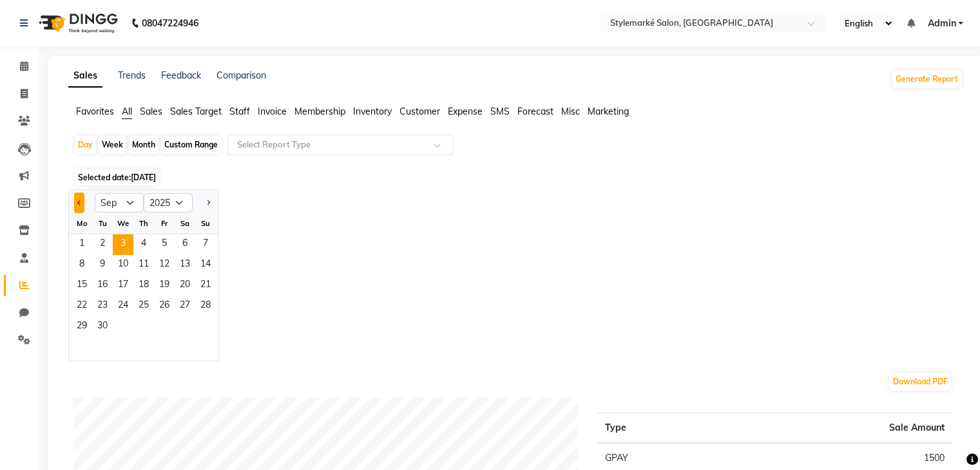 The width and height of the screenshot is (980, 470). What do you see at coordinates (123, 244) in the screenshot?
I see `div: Wednesday, September 3, 2025` at bounding box center [123, 244].